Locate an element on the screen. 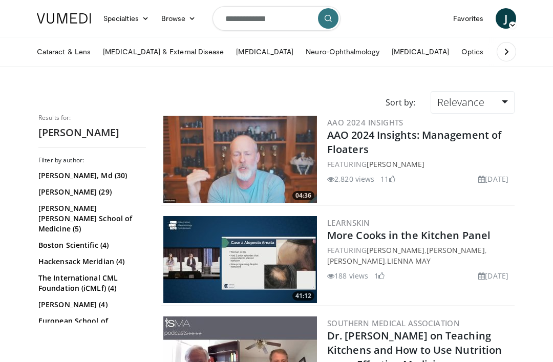  input: Search topics, interventions is located at coordinates (277, 18).